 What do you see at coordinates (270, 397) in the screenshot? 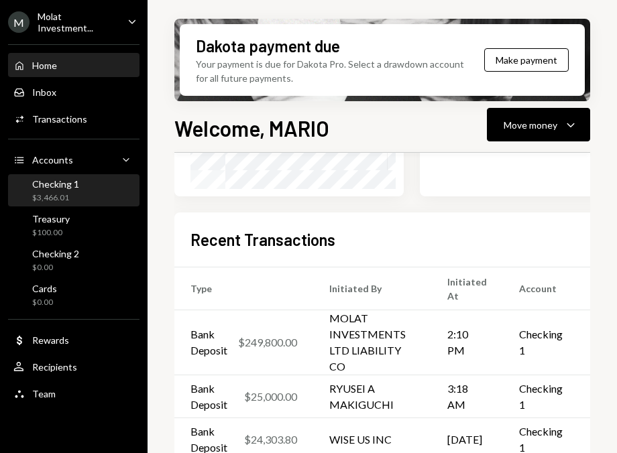
I see `div: $25,000.00` at bounding box center [270, 397].